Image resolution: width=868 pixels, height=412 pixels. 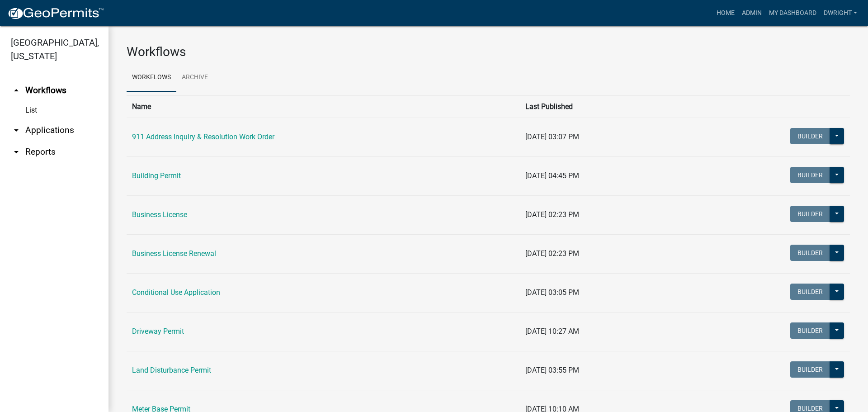 What do you see at coordinates (752, 13) in the screenshot?
I see `a: Admin` at bounding box center [752, 13].